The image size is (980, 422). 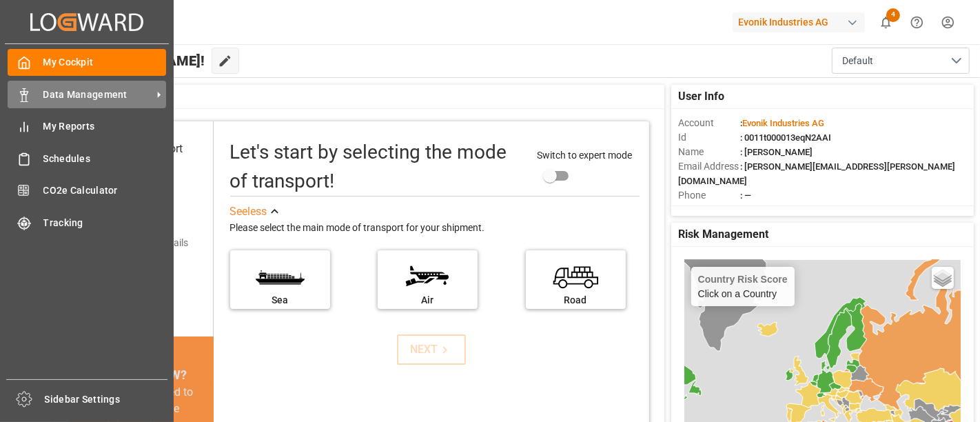 What do you see at coordinates (87, 222) in the screenshot?
I see `a: Tracking` at bounding box center [87, 222].